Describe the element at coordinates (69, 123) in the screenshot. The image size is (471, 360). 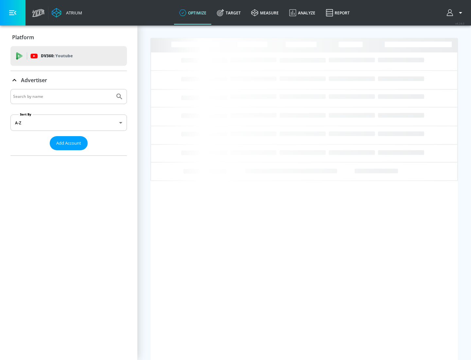
I see `div: A-Z` at that location.